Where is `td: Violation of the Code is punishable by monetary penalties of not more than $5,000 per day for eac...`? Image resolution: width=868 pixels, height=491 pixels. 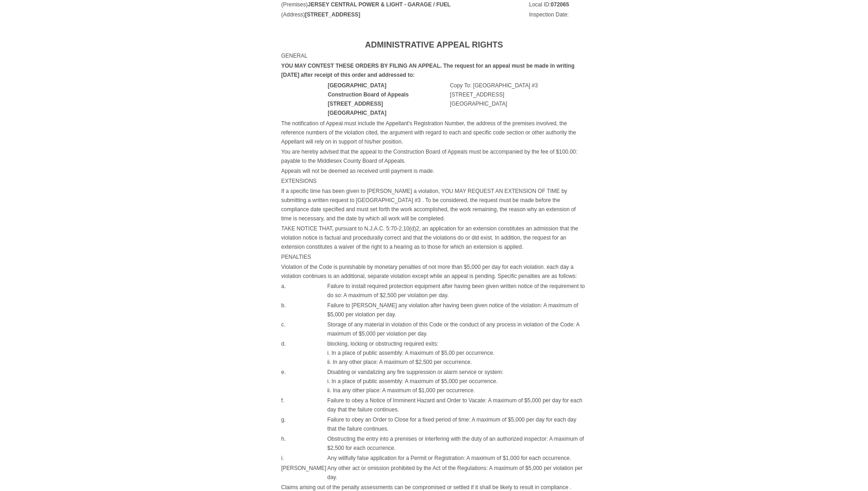
td: Violation of the Code is punishable by monetary penalties of not more than $5,000 per day for eac... is located at coordinates (434, 272).